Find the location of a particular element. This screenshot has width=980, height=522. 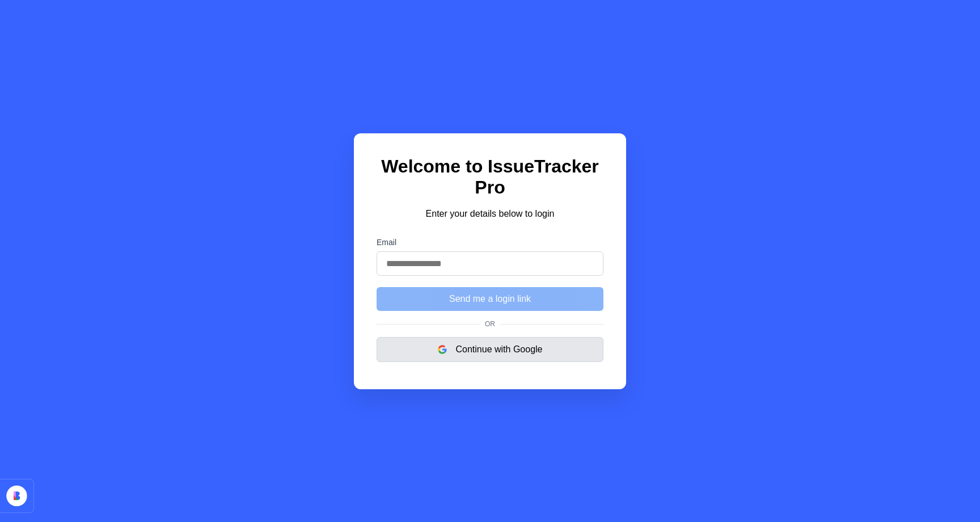

span: Or is located at coordinates (490, 324).